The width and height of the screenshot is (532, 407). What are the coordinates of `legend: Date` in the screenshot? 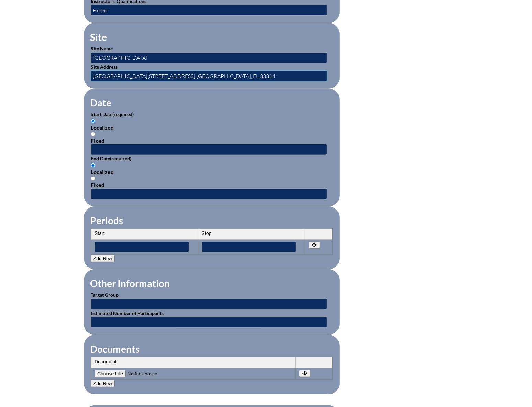 It's located at (100, 102).